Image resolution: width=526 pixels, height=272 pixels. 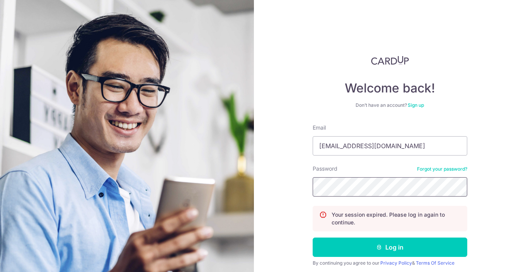 What do you see at coordinates (390, 105) in the screenshot?
I see `div: Don’t have an account?` at bounding box center [390, 105].